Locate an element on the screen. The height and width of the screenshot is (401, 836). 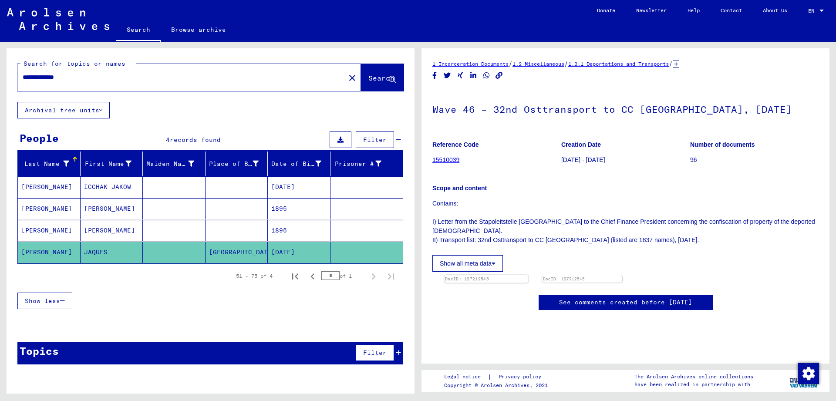
mat-icon: close is located at coordinates (352, 78).